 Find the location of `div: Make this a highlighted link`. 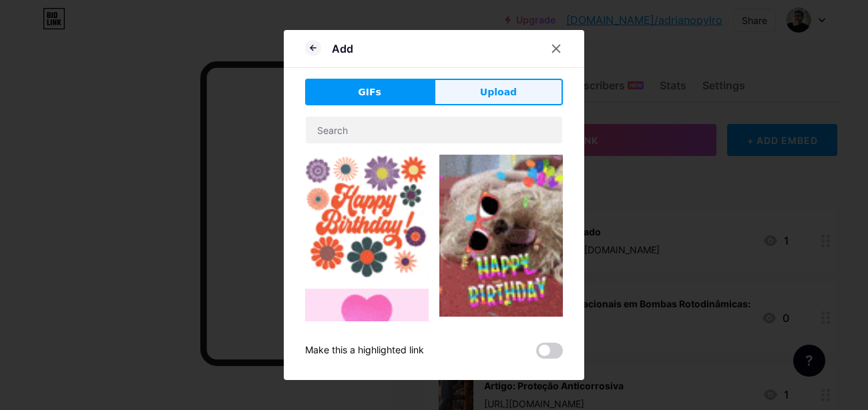

div: Make this a highlighted link is located at coordinates (364, 350).